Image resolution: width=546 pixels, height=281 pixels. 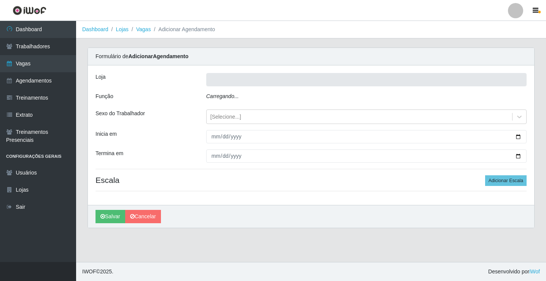 What do you see at coordinates (122, 29) in the screenshot?
I see `a: Lojas` at bounding box center [122, 29].